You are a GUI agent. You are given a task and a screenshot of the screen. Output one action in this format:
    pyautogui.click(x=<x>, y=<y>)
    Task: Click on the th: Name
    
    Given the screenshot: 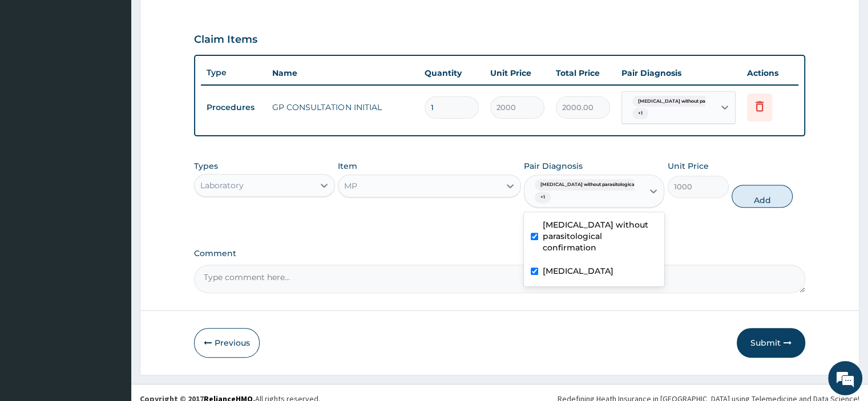 What is the action you would take?
    pyautogui.click(x=343, y=73)
    